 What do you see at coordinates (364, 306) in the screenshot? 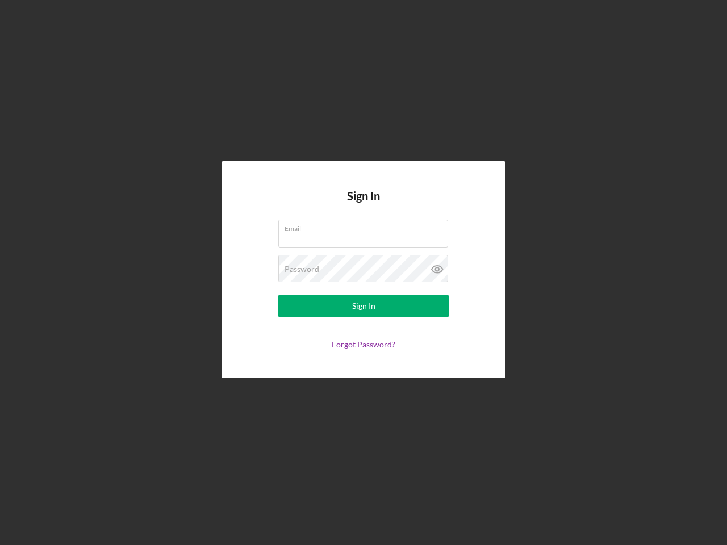
I see `div: Sign In` at bounding box center [364, 306].